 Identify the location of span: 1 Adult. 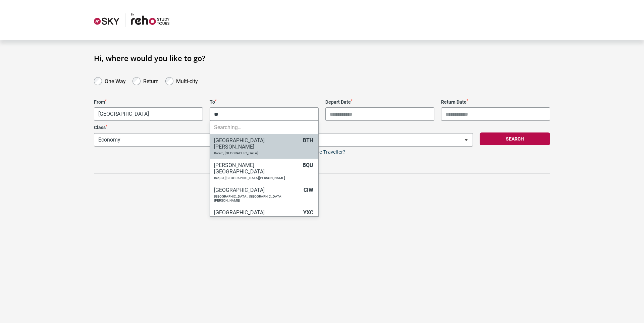
(379, 140).